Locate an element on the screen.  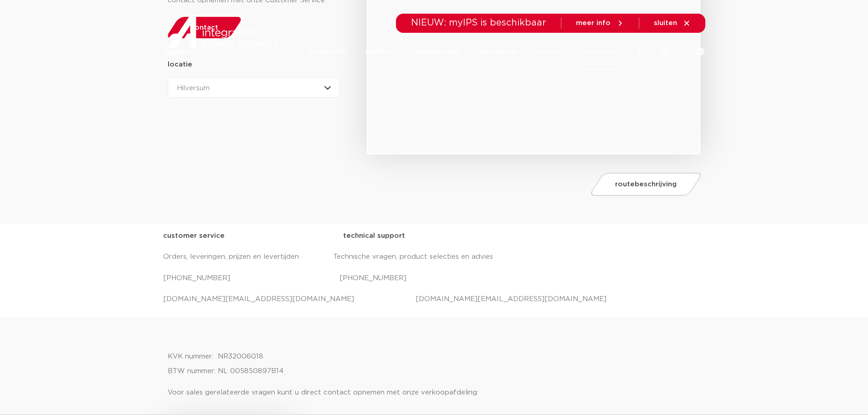
p: Orders, leveringen, prijzen en levertijden Technische vragen, product selecties en advies is located at coordinates (434, 257).